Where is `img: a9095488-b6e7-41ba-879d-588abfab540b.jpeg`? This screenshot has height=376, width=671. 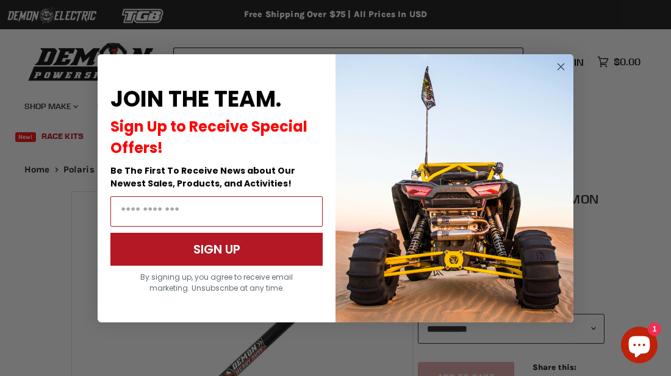
img: a9095488-b6e7-41ba-879d-588abfab540b.jpeg is located at coordinates (454, 188).